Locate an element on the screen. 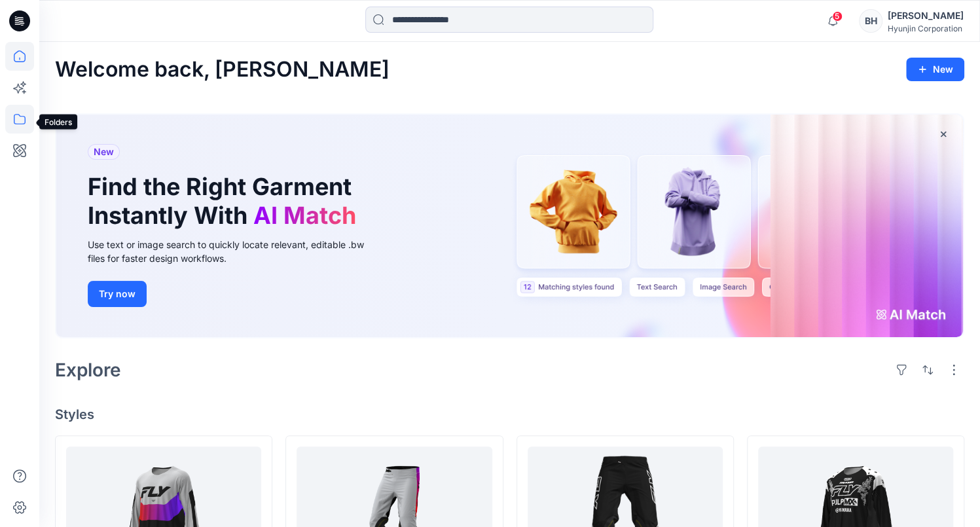 This screenshot has width=980, height=527. div: BH is located at coordinates (871, 21).